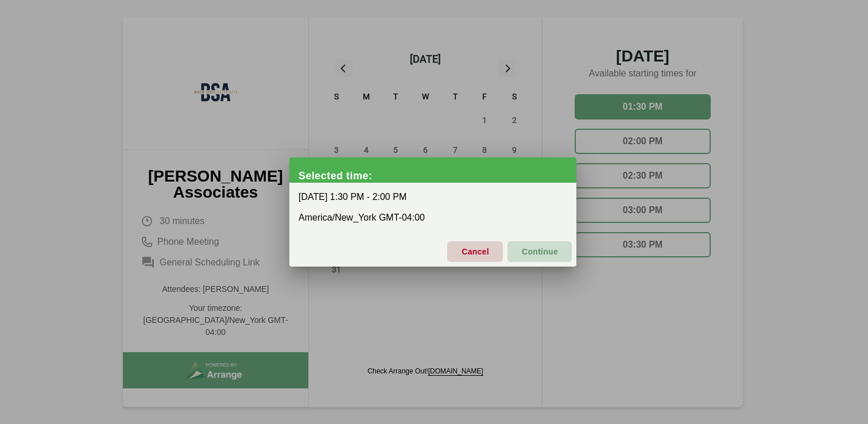 The image size is (868, 424). What do you see at coordinates (540, 252) in the screenshot?
I see `span: Continue` at bounding box center [540, 252].